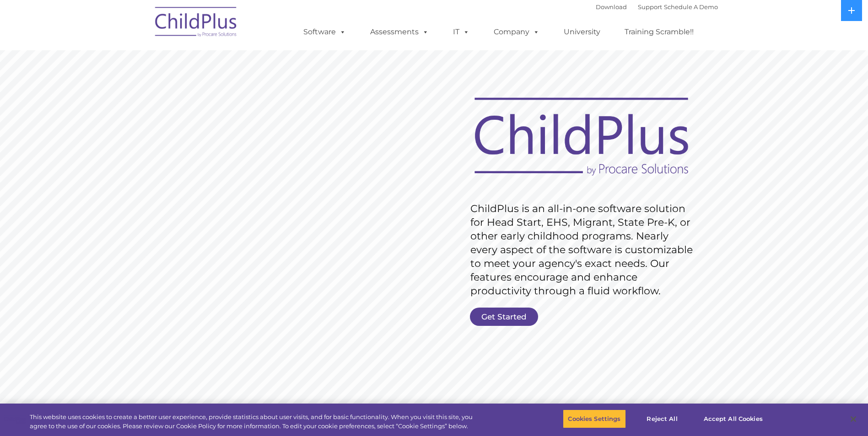  I want to click on a: University, so click(582, 32).